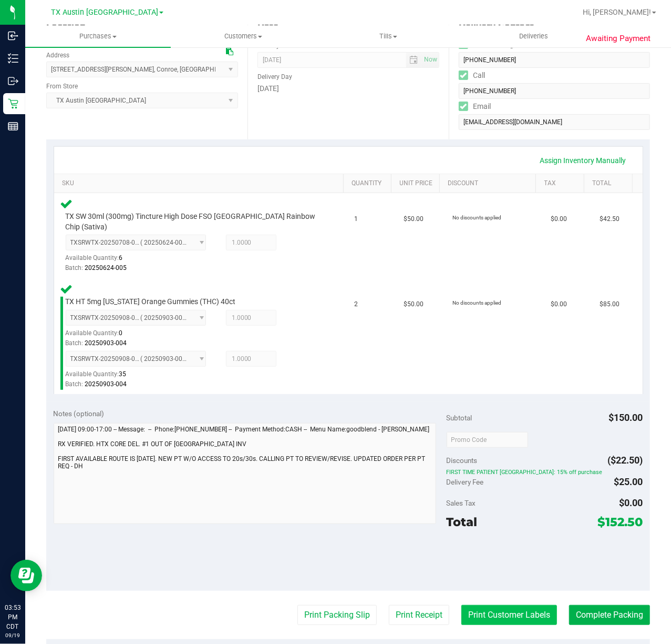  Describe the element at coordinates (98, 36) in the screenshot. I see `a: Purchases` at that location.